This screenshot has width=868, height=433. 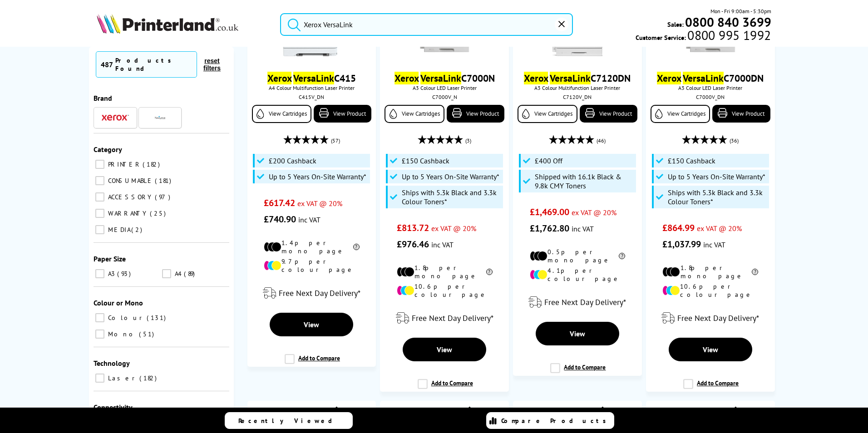 What do you see at coordinates (164, 180) in the screenshot?
I see `span: 181` at bounding box center [164, 180].